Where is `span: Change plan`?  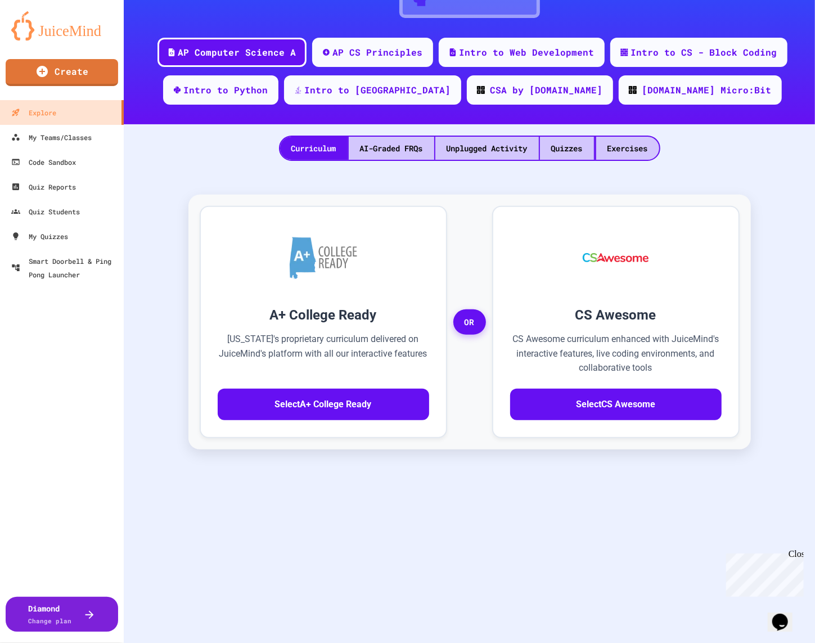
span: Change plan is located at coordinates (50, 621).